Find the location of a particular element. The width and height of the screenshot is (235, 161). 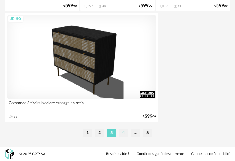

div: Commode 3 tiroirs bicolore cannage en rotin is located at coordinates (82, 105).